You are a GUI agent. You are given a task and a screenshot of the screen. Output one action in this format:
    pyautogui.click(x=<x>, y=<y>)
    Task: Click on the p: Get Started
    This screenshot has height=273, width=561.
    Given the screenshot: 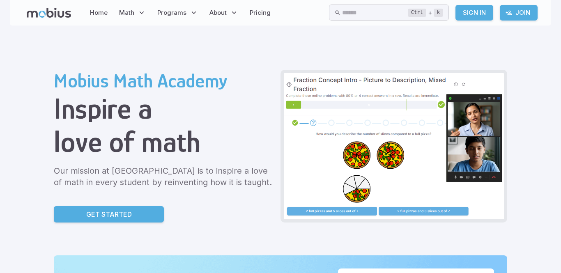 What is the action you would take?
    pyautogui.click(x=109, y=215)
    